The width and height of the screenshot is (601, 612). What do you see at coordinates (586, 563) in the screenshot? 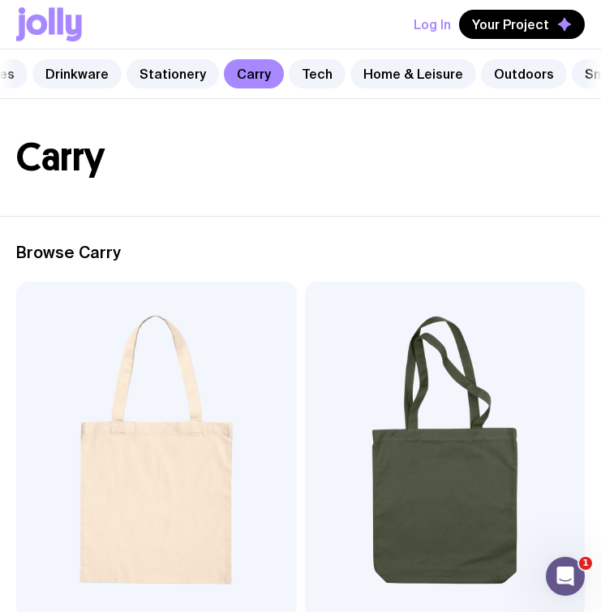
I see `span: 1` at bounding box center [586, 563].